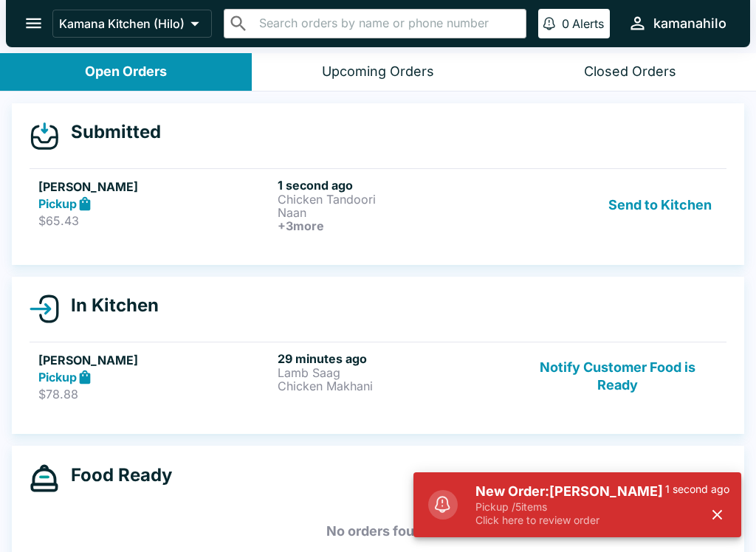 This screenshot has width=756, height=552. What do you see at coordinates (570, 521) in the screenshot?
I see `p: Click here to review order` at bounding box center [570, 521].